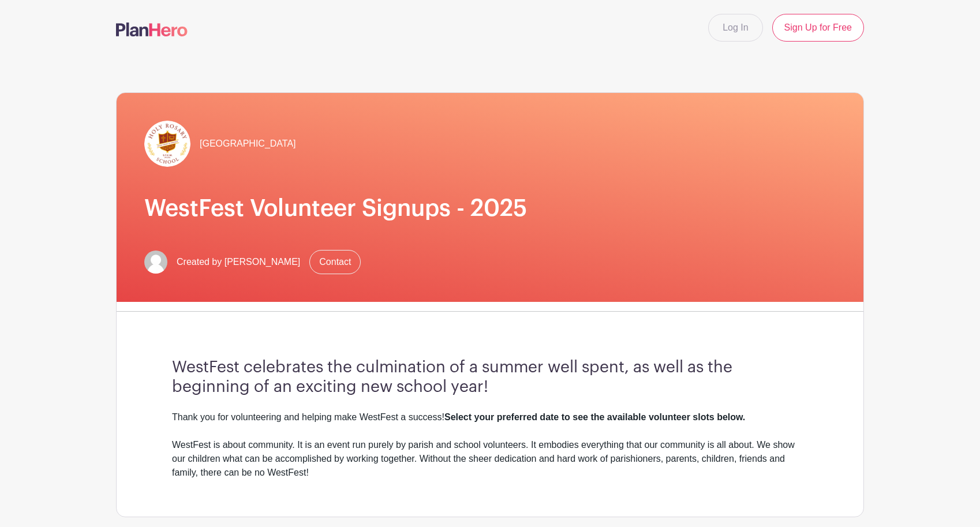 This screenshot has height=527, width=980. I want to click on img: default-ce2991bfa6775e67f084385cd625a349d9dcbb7a52a09fb2fda1e96e2d18dcdb.png, so click(156, 262).